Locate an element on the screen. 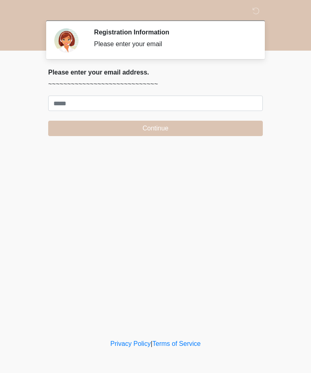  img: Agent Avatar is located at coordinates (66, 41).